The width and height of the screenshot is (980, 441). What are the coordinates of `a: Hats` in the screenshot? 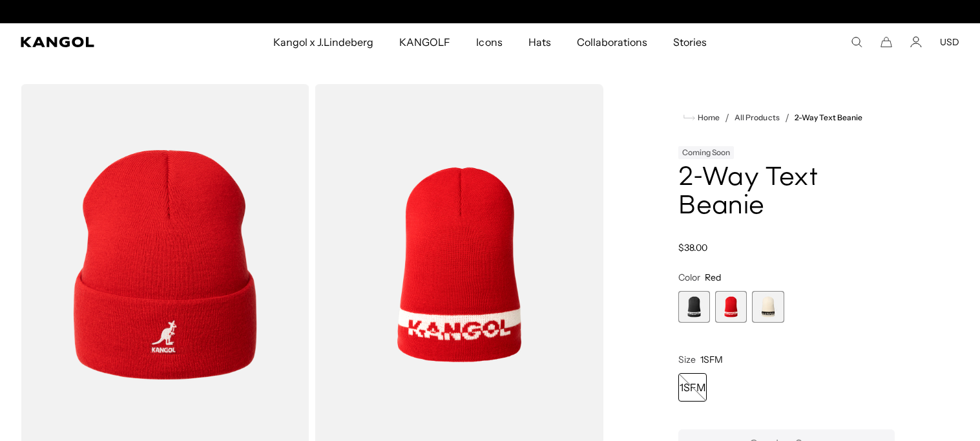 It's located at (539, 42).